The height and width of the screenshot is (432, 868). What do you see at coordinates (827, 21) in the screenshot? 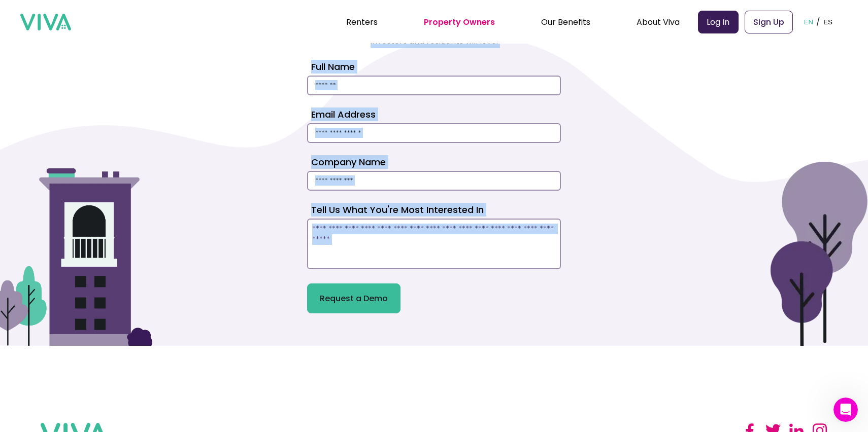
I see `button: ES` at bounding box center [827, 21].